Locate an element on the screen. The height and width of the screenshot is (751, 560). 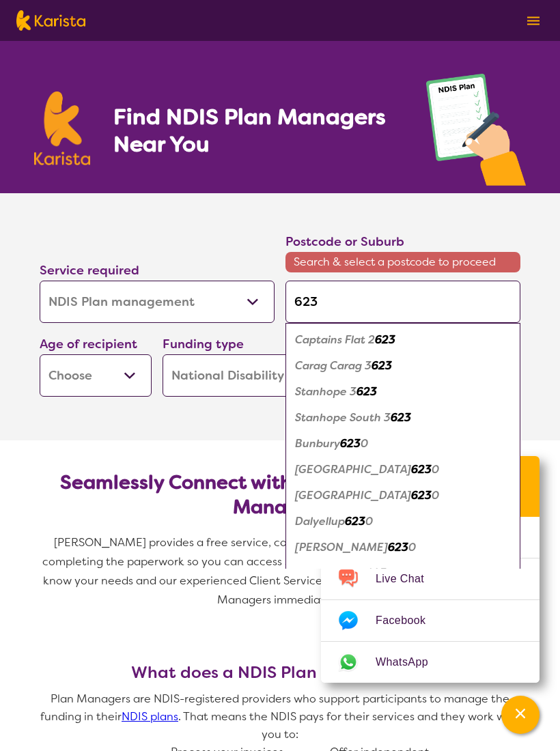
em: Dalyellup is located at coordinates (319, 521).